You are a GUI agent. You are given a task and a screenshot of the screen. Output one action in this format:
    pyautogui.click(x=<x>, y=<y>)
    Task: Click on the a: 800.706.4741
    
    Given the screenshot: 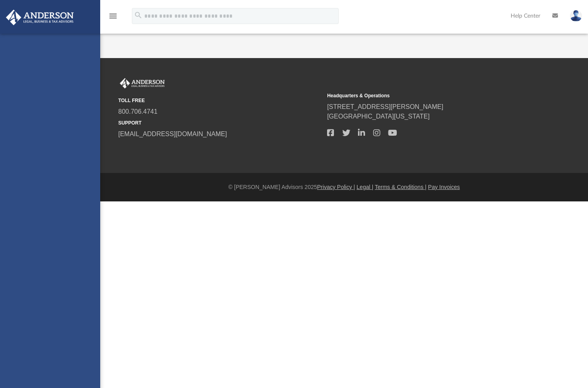 What is the action you would take?
    pyautogui.click(x=138, y=111)
    